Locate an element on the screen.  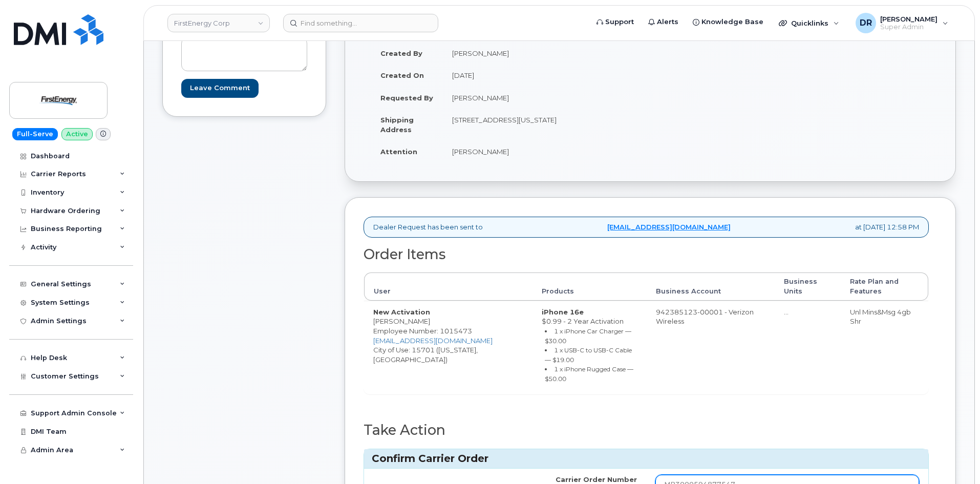
small: 1 x USB-C to USB-C Cable — $19.00 is located at coordinates (588, 355).